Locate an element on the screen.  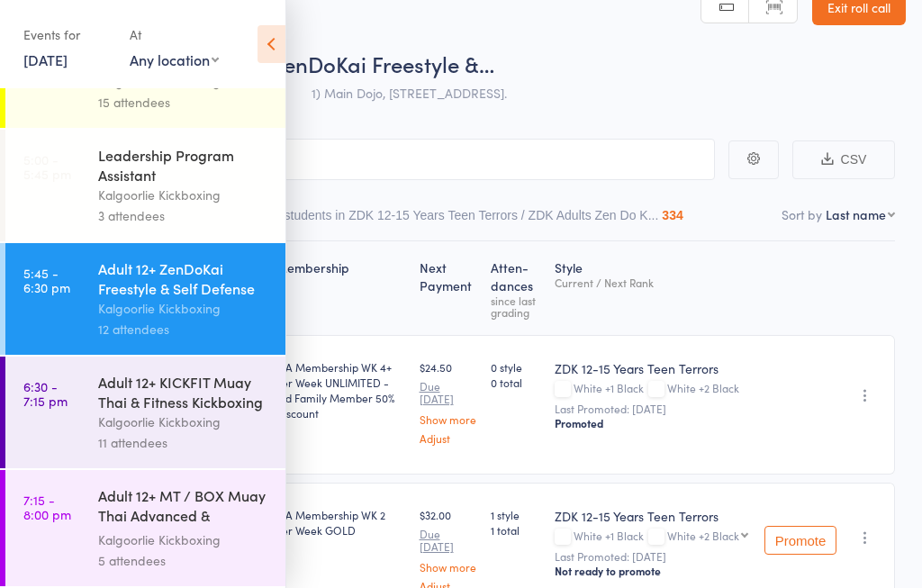
div: Promoted is located at coordinates (652, 423).